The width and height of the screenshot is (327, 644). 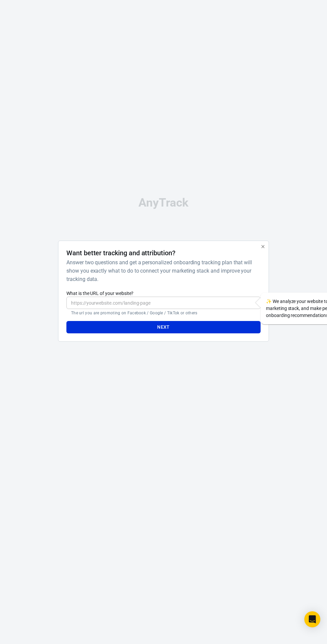 What do you see at coordinates (164, 303) in the screenshot?
I see `input: https://yourwebsite.com/landing-page` at bounding box center [164, 303].